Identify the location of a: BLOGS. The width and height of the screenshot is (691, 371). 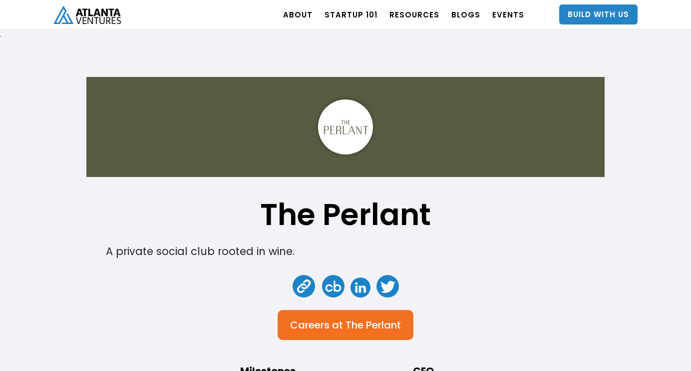
(466, 14).